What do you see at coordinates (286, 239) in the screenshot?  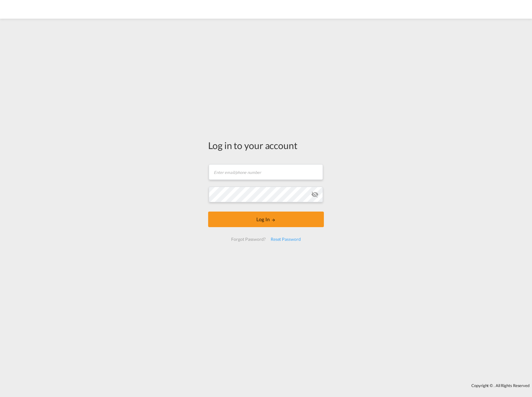 I see `div: Reset Password` at bounding box center [286, 239].